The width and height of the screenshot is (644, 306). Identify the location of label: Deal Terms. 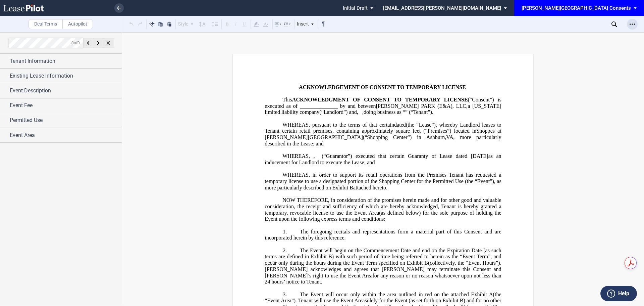
(46, 24).